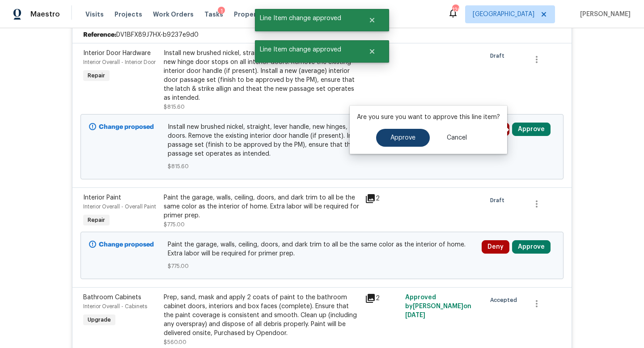  I want to click on span: Interior Paint, so click(102, 198).